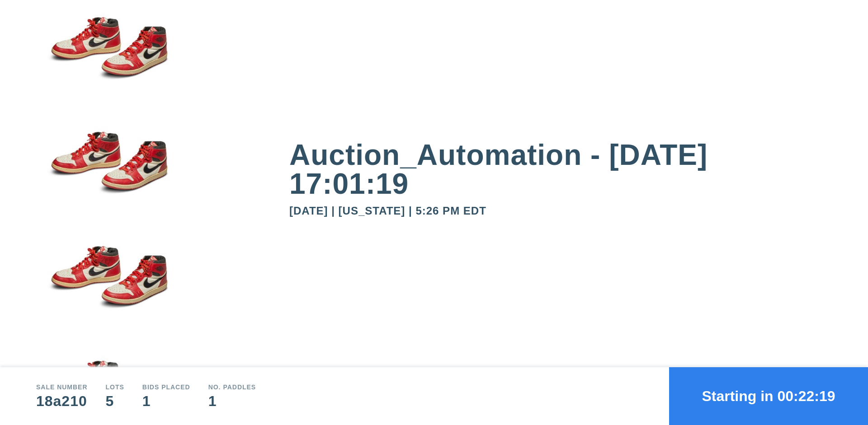 The width and height of the screenshot is (868, 425). What do you see at coordinates (115, 387) in the screenshot?
I see `div: Lots` at bounding box center [115, 387].